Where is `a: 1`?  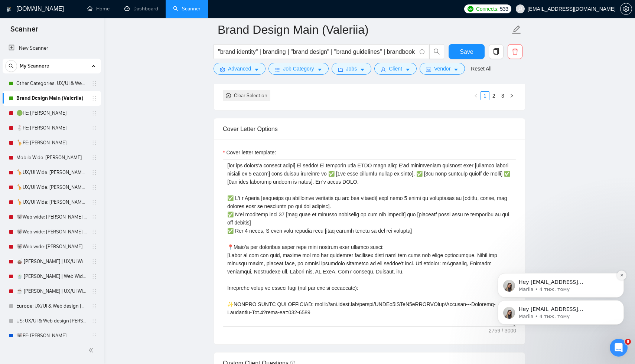
a: 1 is located at coordinates (485, 95).